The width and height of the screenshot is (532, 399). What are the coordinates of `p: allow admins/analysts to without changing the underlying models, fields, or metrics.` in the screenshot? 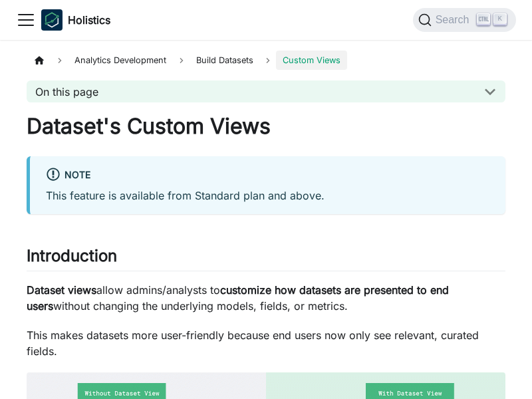 It's located at (266, 298).